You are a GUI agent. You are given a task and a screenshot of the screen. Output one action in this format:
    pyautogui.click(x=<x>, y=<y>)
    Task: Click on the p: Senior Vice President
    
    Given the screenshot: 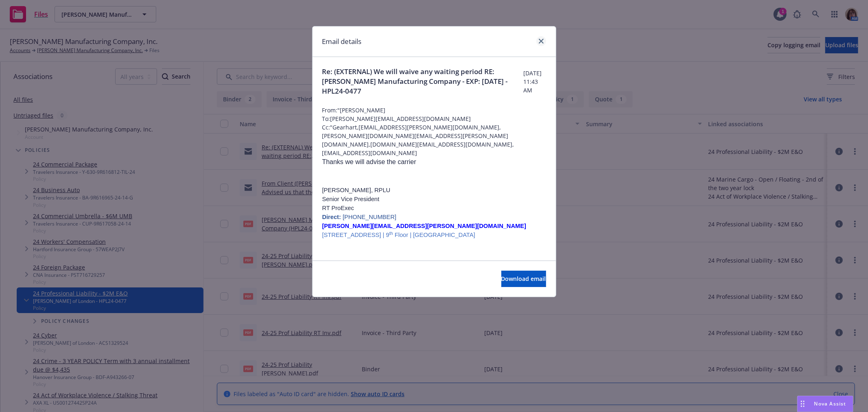 What is the action you would take?
    pyautogui.click(x=434, y=199)
    